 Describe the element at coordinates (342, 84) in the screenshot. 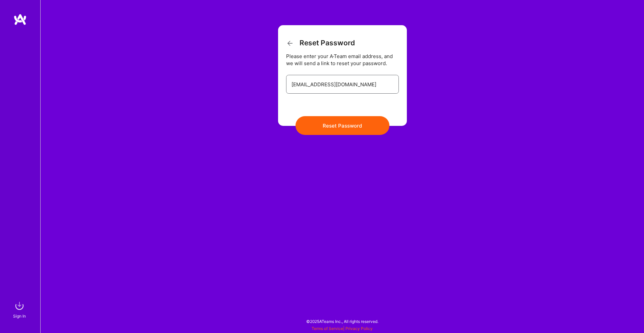

I see `input: Email...` at that location.